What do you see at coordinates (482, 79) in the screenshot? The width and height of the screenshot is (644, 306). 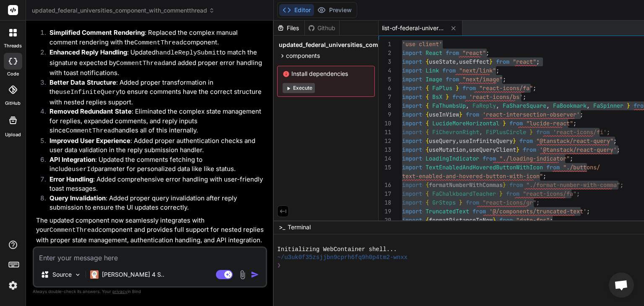 I see `span: "next/image"` at bounding box center [482, 79].